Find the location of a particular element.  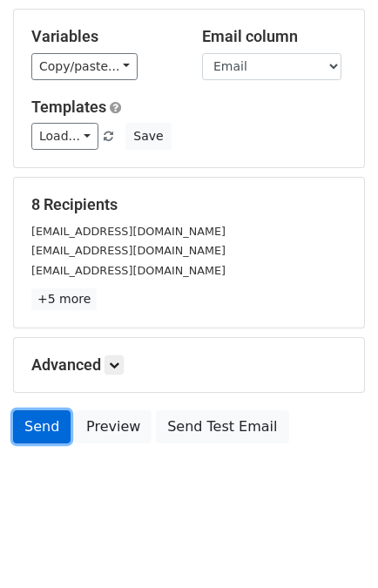

a: Preview is located at coordinates (113, 427).